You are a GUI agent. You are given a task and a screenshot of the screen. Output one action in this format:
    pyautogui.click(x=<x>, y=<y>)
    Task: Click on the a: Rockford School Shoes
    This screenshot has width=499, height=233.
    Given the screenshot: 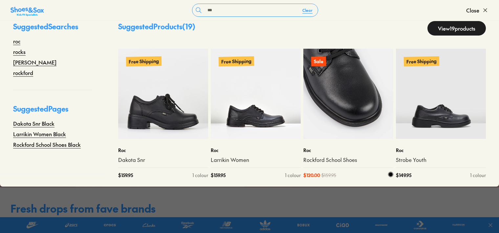 What is the action you would take?
    pyautogui.click(x=348, y=160)
    